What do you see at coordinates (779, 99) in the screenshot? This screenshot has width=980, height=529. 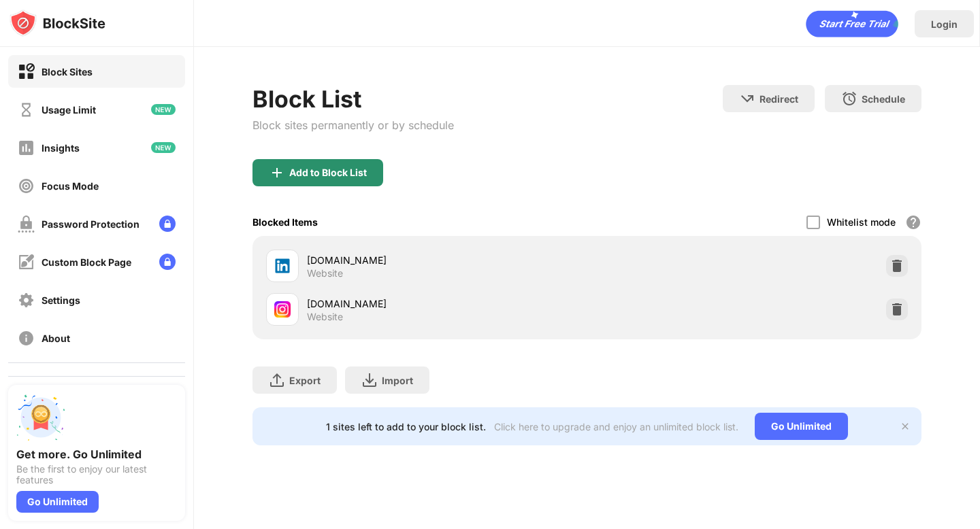 I see `div: Redirect` at bounding box center [779, 99].